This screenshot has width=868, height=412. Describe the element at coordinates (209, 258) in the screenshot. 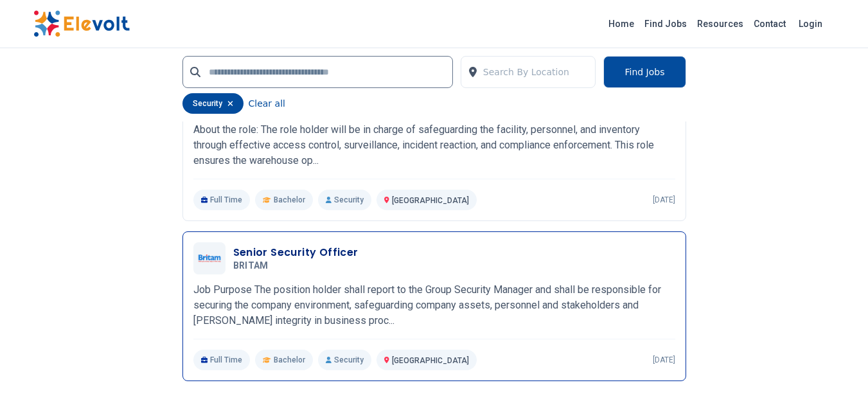

I see `img: BRITAM` at that location.